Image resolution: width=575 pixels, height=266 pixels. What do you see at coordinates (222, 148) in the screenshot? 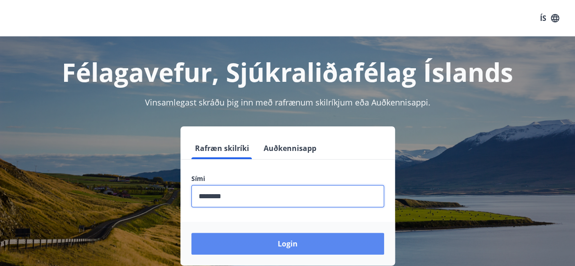
I see `button: Rafræn skilríki` at bounding box center [222, 148].